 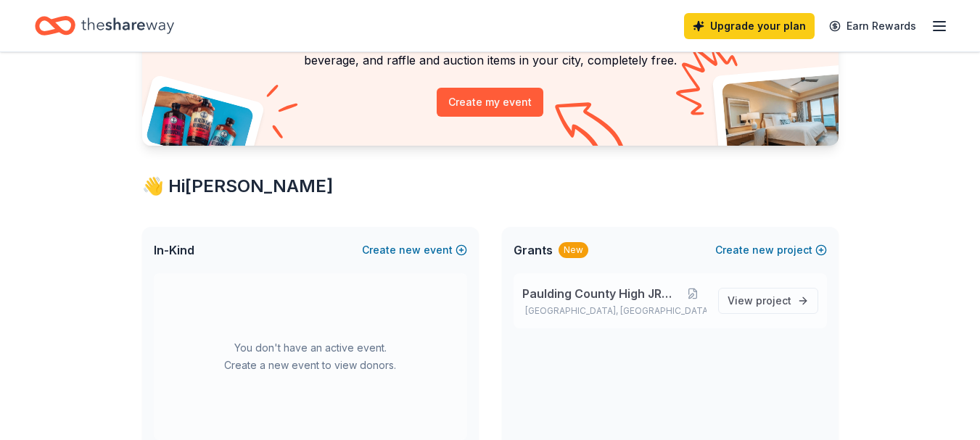 I want to click on button: Createnewproject, so click(x=771, y=250).